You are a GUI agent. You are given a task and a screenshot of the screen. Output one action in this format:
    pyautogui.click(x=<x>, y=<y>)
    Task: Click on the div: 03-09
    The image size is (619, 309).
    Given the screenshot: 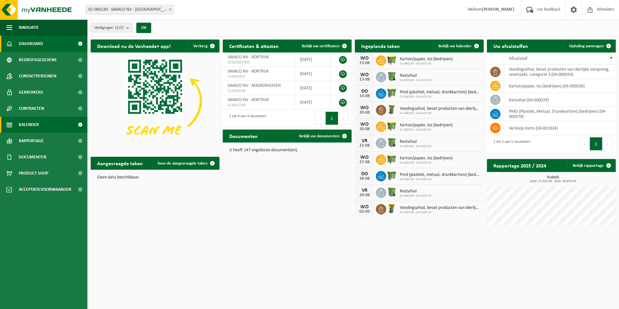 What is the action you would take?
    pyautogui.click(x=365, y=212)
    